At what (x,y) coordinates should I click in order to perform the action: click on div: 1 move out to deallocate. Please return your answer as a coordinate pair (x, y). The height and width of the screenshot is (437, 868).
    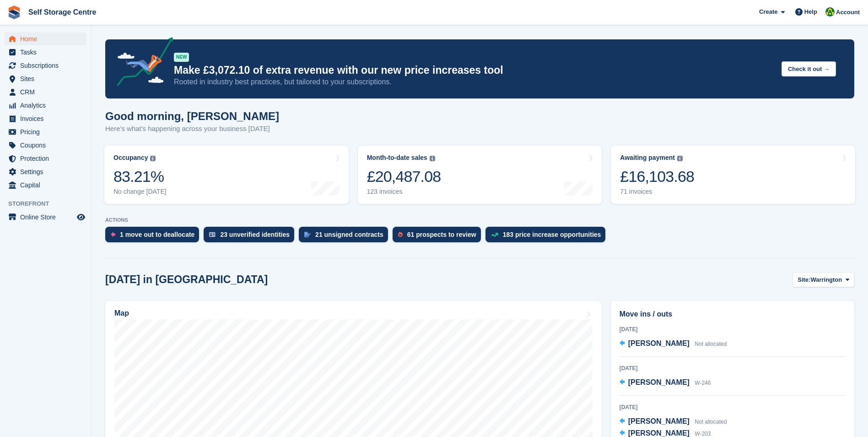
    Looking at the image, I should click on (157, 234).